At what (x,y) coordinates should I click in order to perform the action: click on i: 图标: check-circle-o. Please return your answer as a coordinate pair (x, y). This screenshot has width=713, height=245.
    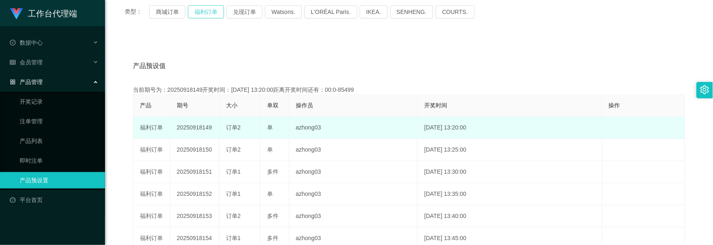
    Looking at the image, I should click on (13, 43).